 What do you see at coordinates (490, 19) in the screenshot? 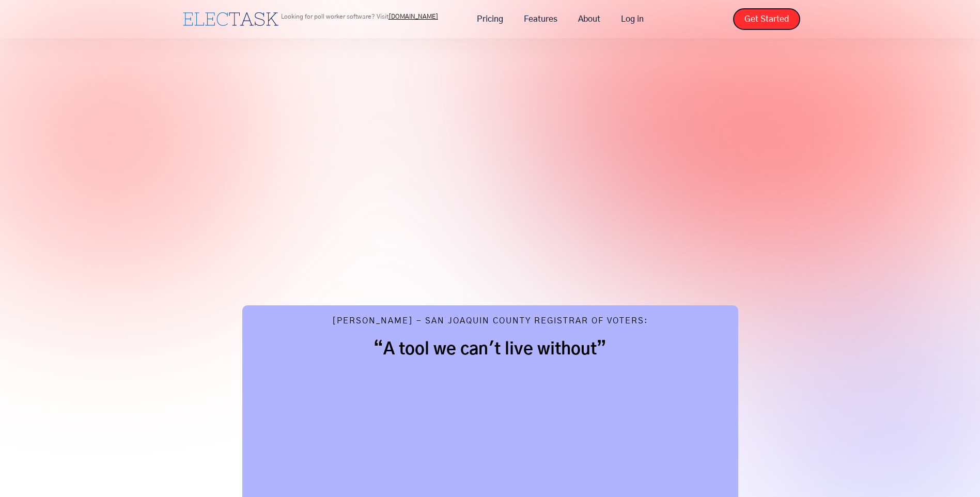
I see `a: Pricing` at bounding box center [490, 19].